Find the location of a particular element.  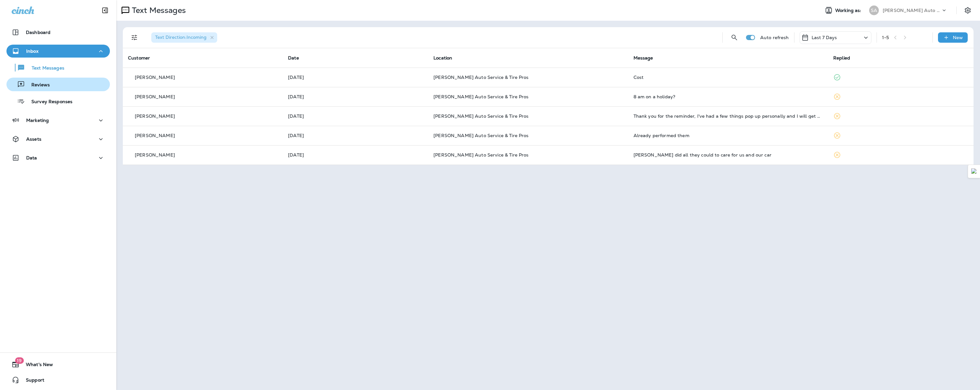

p: Inbox is located at coordinates (32, 51).